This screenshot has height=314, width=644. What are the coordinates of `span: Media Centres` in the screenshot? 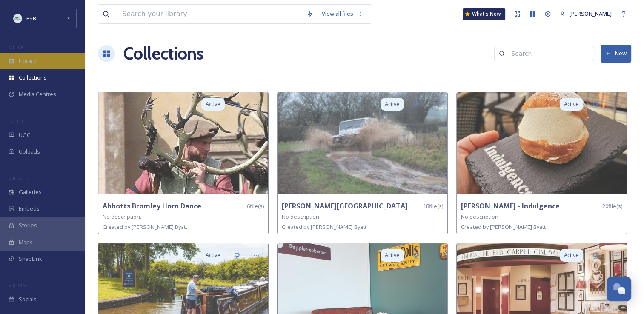 It's located at (38, 94).